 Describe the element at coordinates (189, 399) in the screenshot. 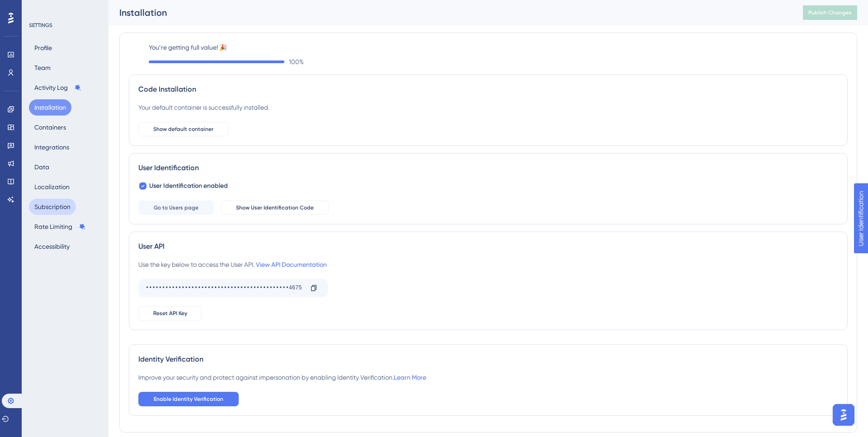

I see `span: Enable Identity Verification` at that location.